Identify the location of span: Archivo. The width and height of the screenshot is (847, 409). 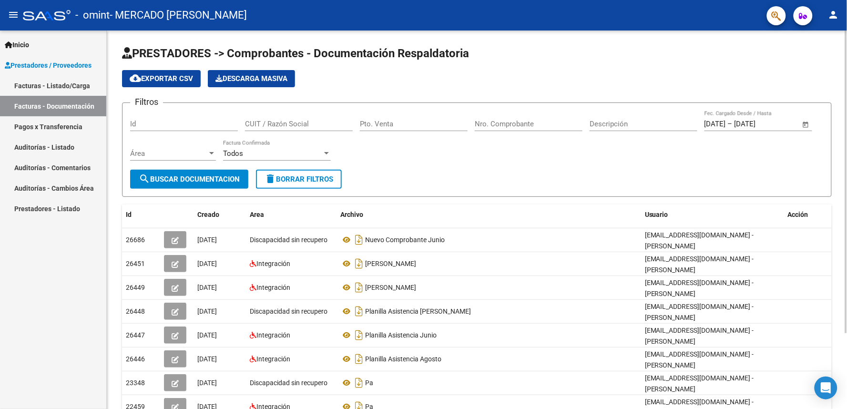
(352, 215).